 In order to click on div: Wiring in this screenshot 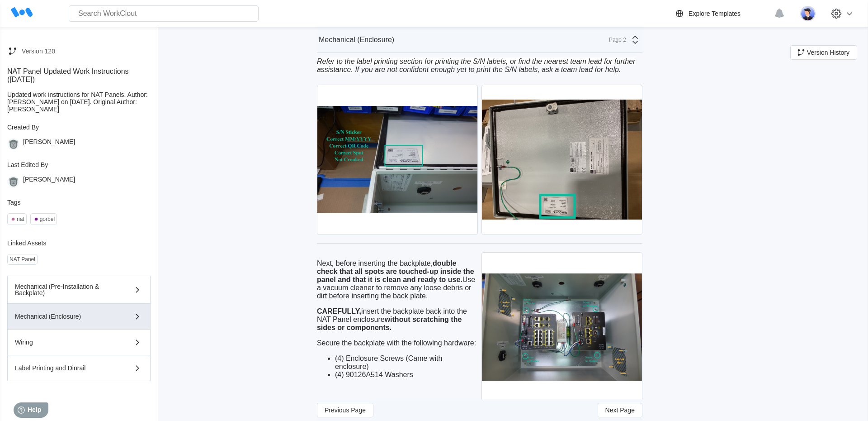, I will do `click(66, 342)`.